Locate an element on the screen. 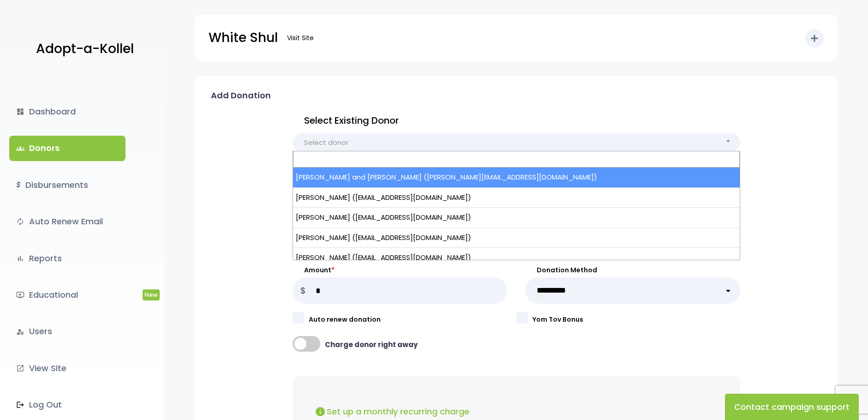 The image size is (868, 420). i: autorenew is located at coordinates (20, 222).